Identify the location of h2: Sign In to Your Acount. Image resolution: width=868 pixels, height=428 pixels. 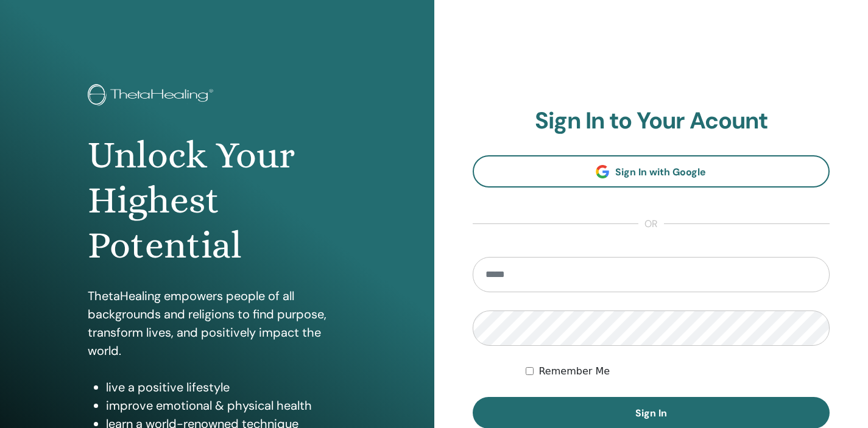
(652, 121).